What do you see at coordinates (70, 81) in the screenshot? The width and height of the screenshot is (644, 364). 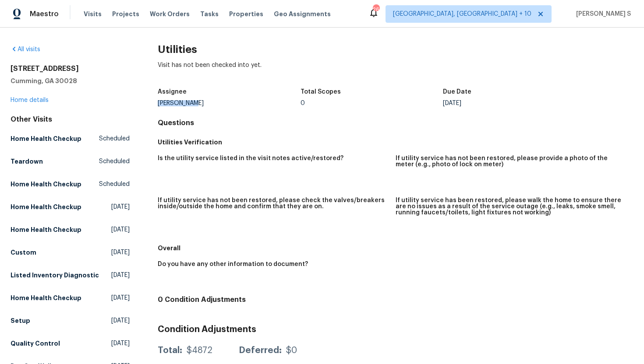 I see `h5: Cumming, GA 30028` at bounding box center [70, 81].